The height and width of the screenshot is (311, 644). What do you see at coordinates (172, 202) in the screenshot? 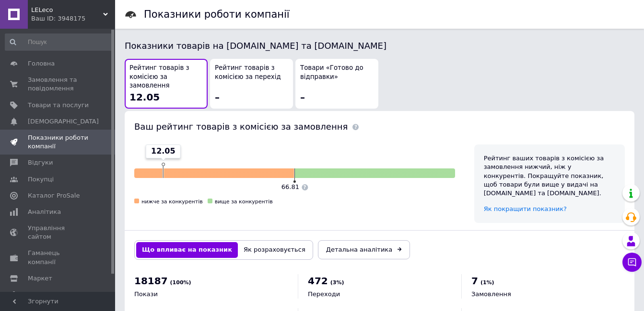
I see `span: нижче за конкурентів` at bounding box center [172, 202].